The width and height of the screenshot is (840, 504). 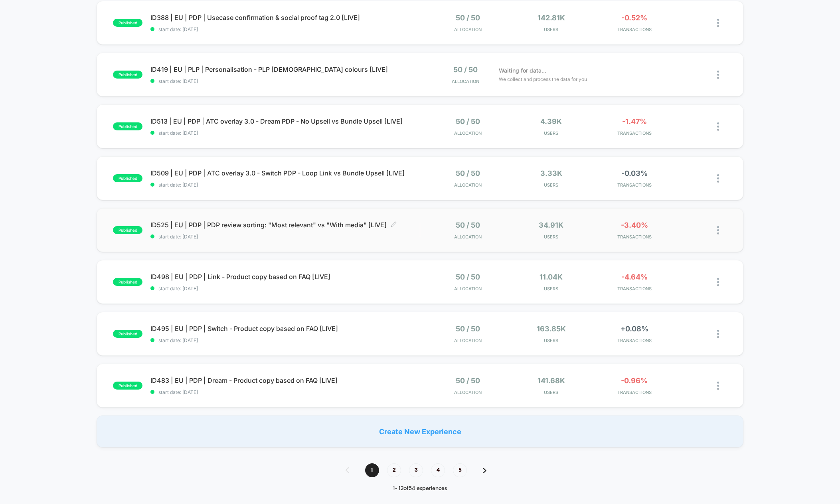 What do you see at coordinates (634, 329) in the screenshot?
I see `span: +0.08%` at bounding box center [634, 329].